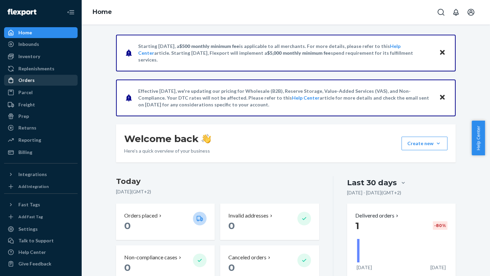 The image size is (490, 276). Describe the element at coordinates (41, 116) in the screenshot. I see `a: Prep` at that location.